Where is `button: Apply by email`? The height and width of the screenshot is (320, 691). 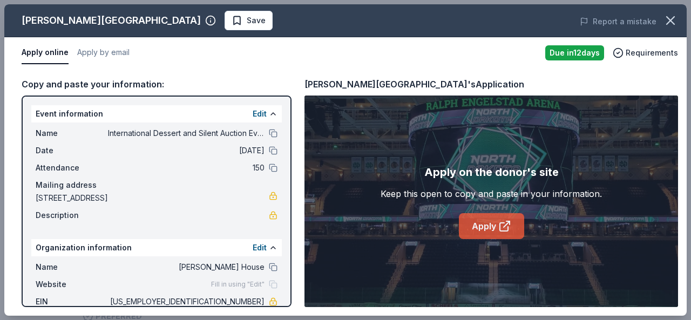
button: Apply by email is located at coordinates (103, 53).